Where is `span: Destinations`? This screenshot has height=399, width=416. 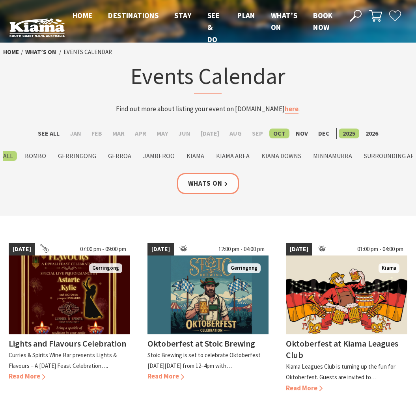
span: Destinations is located at coordinates (133, 15).